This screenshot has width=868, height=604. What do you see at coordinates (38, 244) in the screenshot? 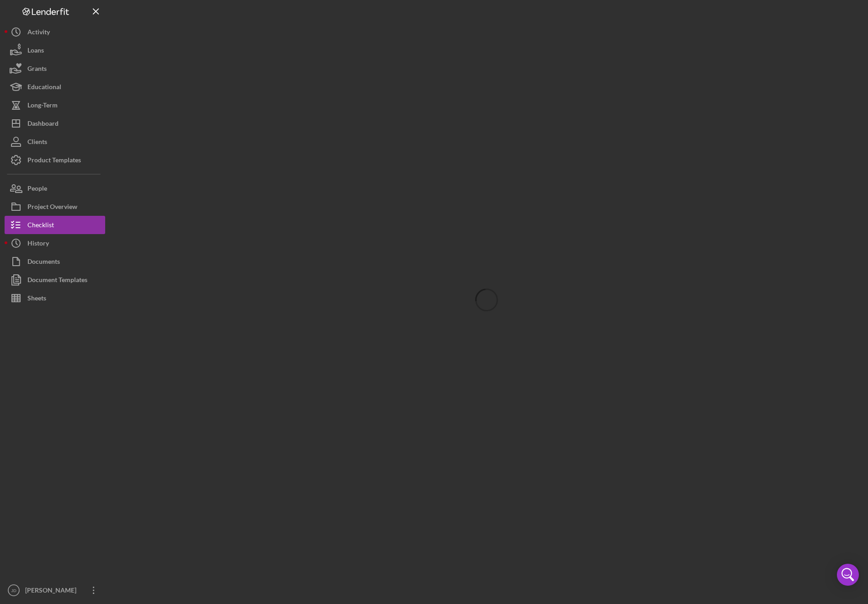
I see `div: History` at bounding box center [38, 244].